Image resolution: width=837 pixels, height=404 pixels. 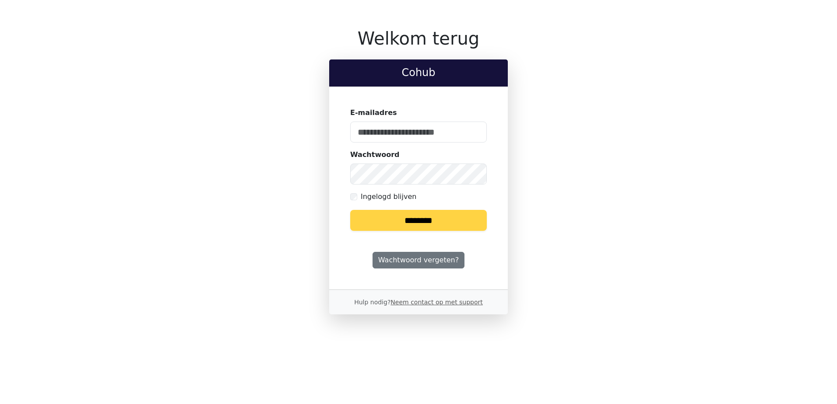 I want to click on label: E-mailadres, so click(x=373, y=113).